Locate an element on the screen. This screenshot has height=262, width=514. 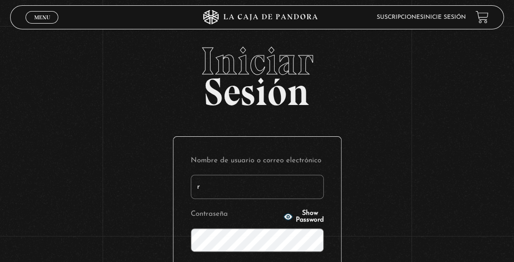
h2: Sesión is located at coordinates (257, 73).